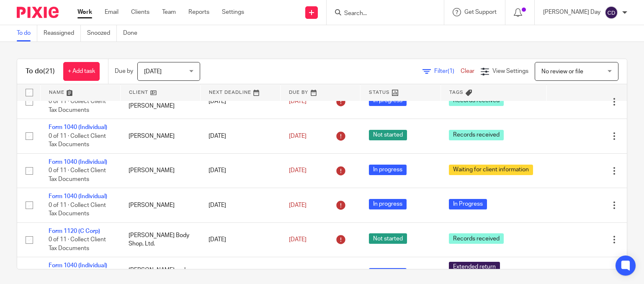  What do you see at coordinates (474, 267) in the screenshot?
I see `span: Extended return` at bounding box center [474, 267].